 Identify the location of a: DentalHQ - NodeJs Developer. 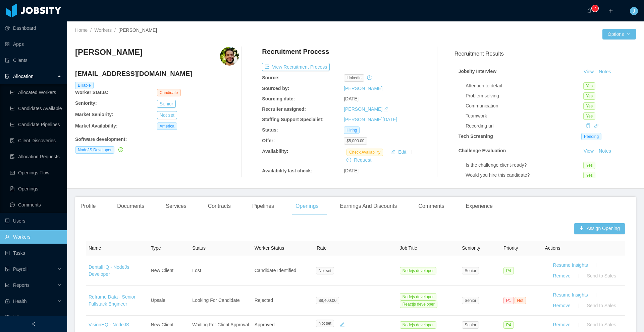
(108, 271).